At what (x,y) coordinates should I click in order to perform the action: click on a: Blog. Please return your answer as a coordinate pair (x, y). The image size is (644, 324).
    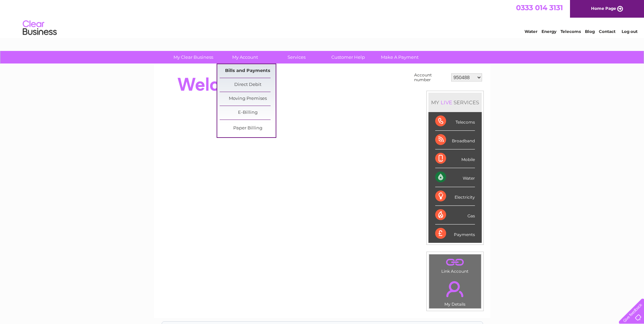
    Looking at the image, I should click on (590, 31).